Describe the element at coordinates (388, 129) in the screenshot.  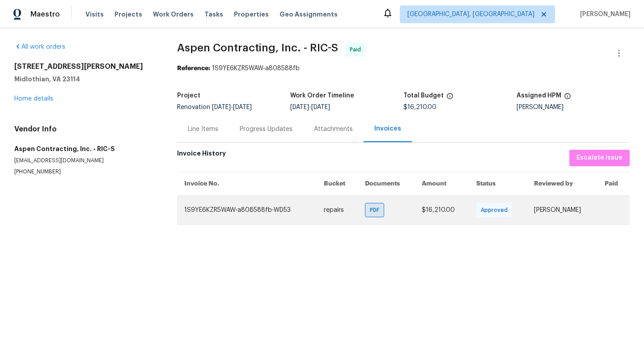
I see `div: Invoices` at that location.